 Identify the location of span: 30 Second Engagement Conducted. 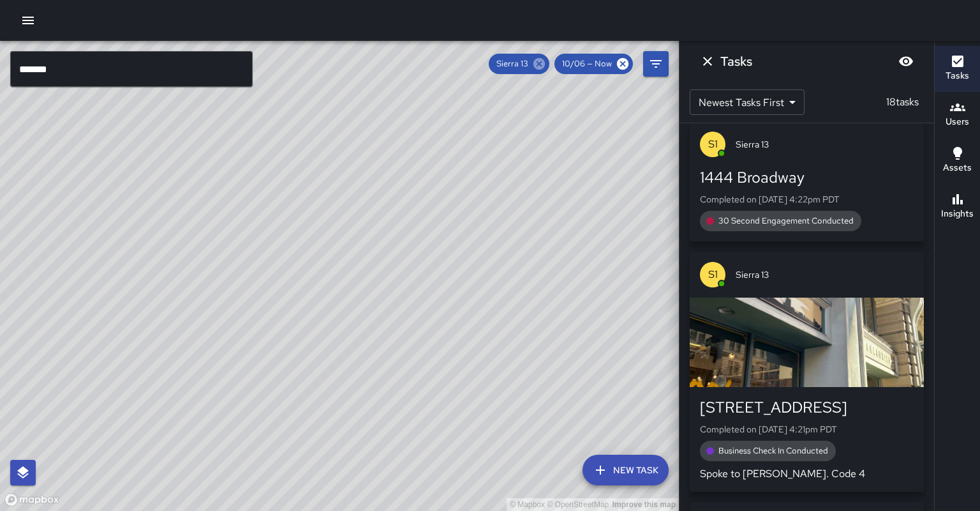
(786, 221).